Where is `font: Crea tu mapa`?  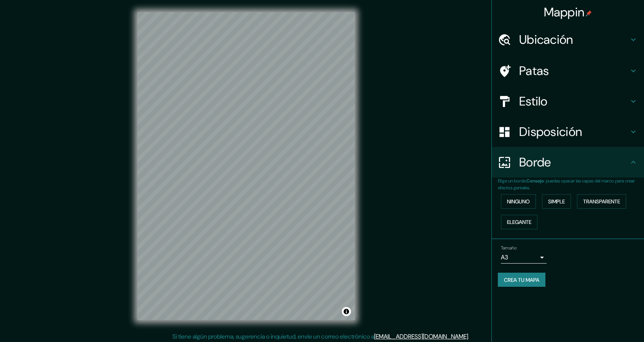
font: Crea tu mapa is located at coordinates (522, 280).